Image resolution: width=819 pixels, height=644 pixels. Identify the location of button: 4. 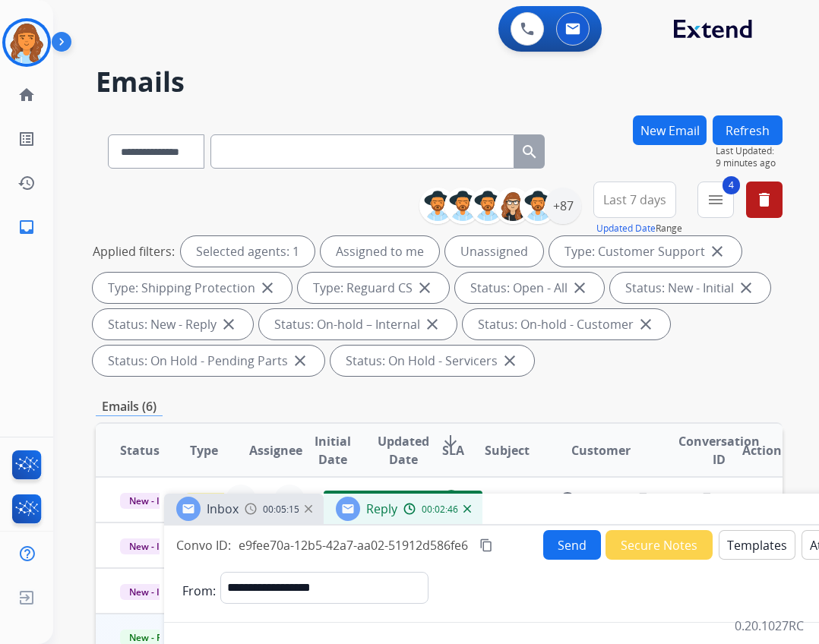
(716, 200).